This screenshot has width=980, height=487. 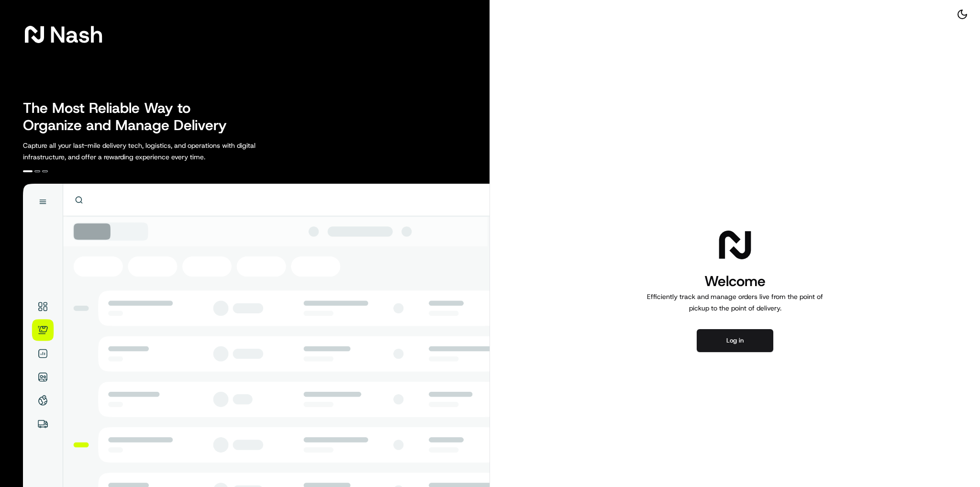 I want to click on p: Efficiently track and manage orders live from the point of pickup to the point of delivery., so click(x=735, y=302).